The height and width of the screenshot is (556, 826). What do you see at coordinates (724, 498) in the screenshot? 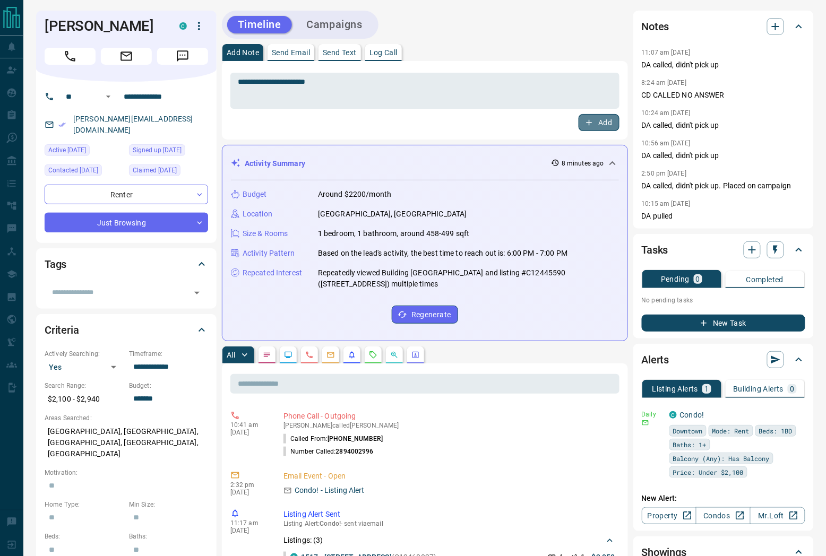
I see `p: New Alert:` at bounding box center [724, 498].